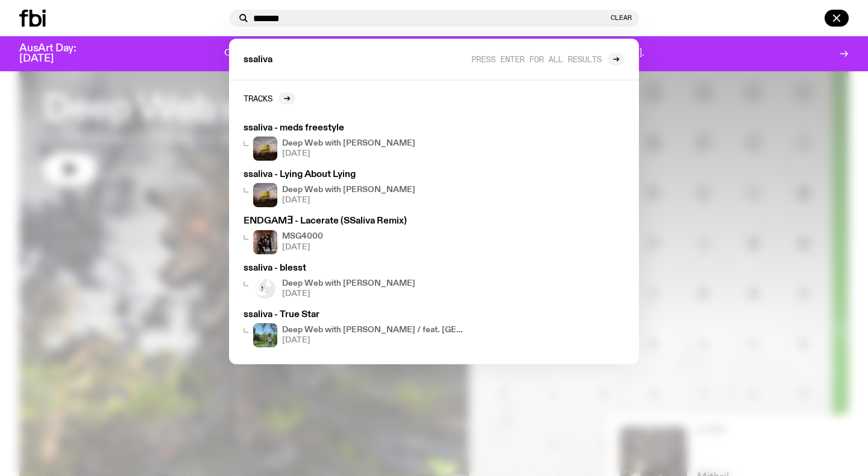 The image size is (868, 476). I want to click on h3: ssaliva - meds freestyle, so click(354, 128).